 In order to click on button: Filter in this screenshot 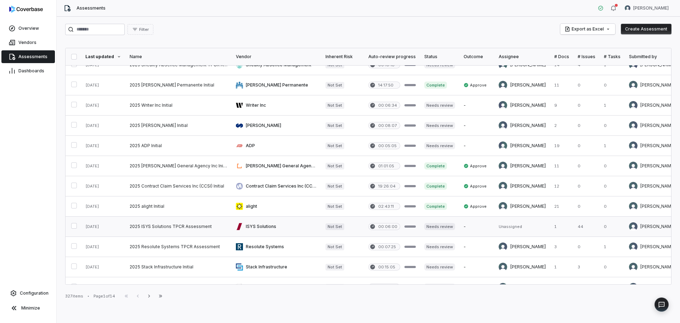, I will do `click(140, 29)`.